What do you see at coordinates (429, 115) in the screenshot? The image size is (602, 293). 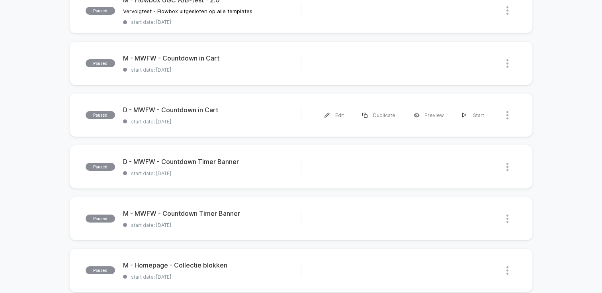 I see `div: Preview` at bounding box center [429, 115].